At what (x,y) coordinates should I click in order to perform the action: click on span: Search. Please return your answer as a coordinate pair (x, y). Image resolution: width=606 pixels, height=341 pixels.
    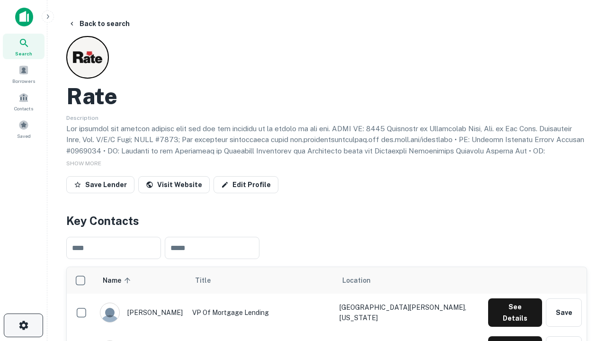
    Looking at the image, I should click on (24, 54).